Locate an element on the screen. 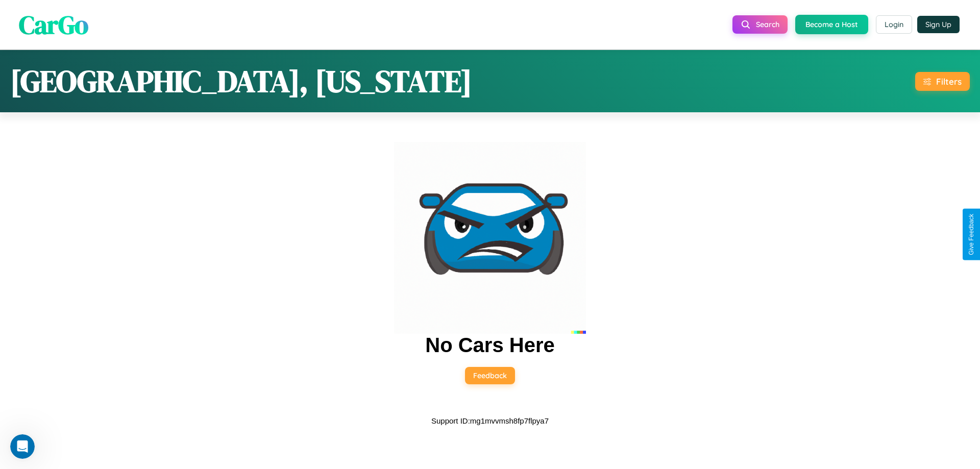 Image resolution: width=980 pixels, height=469 pixels. button: Login is located at coordinates (894, 24).